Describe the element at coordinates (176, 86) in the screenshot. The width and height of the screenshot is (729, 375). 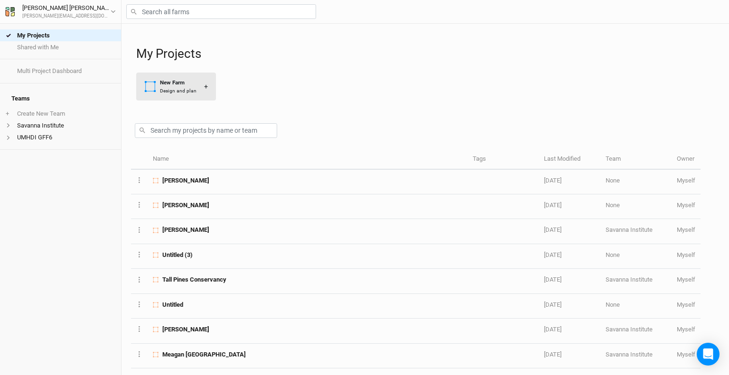
I see `button: New FarmDesign and plan+` at that location.